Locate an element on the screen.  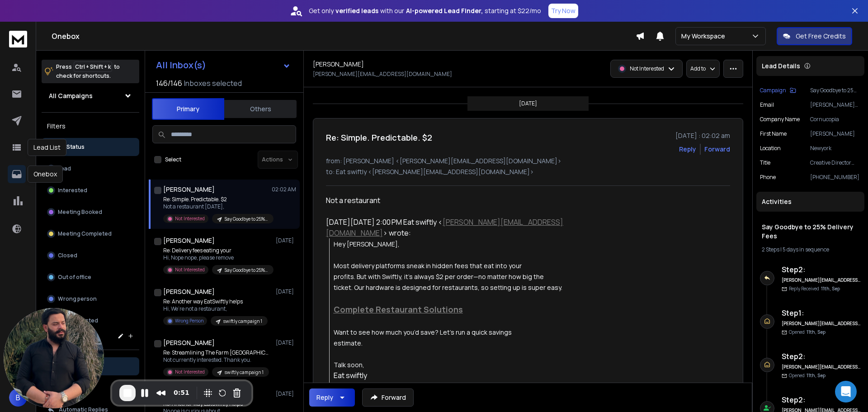
p: Closed is located at coordinates (68, 256).